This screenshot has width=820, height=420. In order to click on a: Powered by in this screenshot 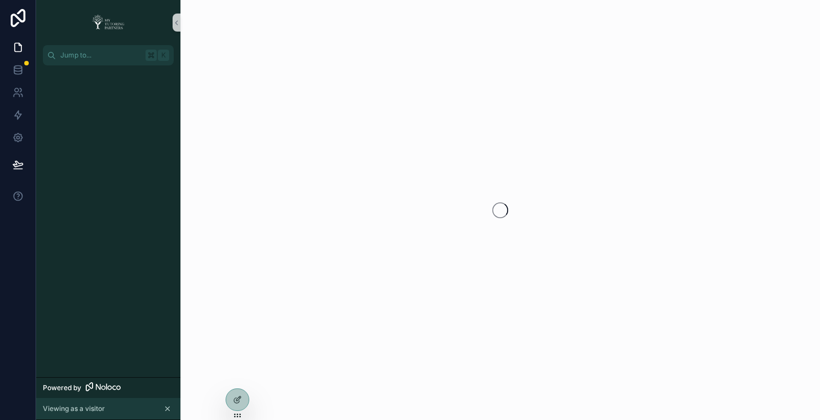, I will do `click(108, 387)`.